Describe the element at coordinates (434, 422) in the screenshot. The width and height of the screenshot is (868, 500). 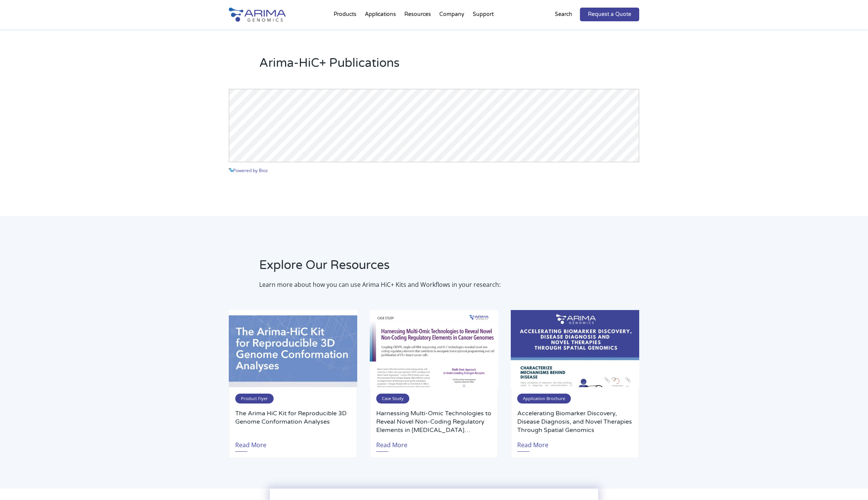
I see `a: Harnessing Multi-Omic Technologies to Reveal Novel Non-Coding Regulatory Elements in [MEDICAL_DAT...` at that location.